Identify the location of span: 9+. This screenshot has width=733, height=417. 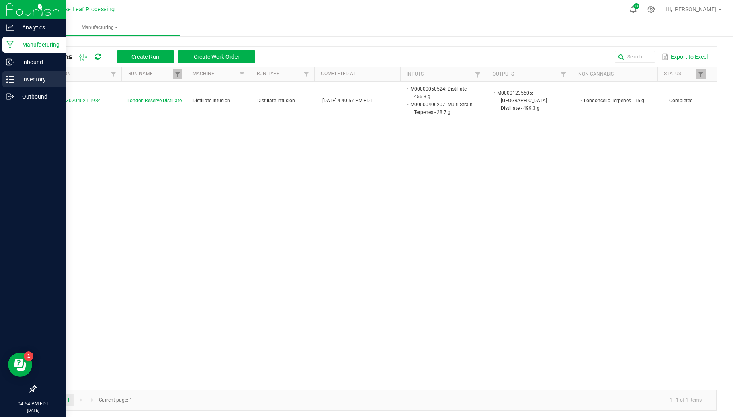
(637, 6).